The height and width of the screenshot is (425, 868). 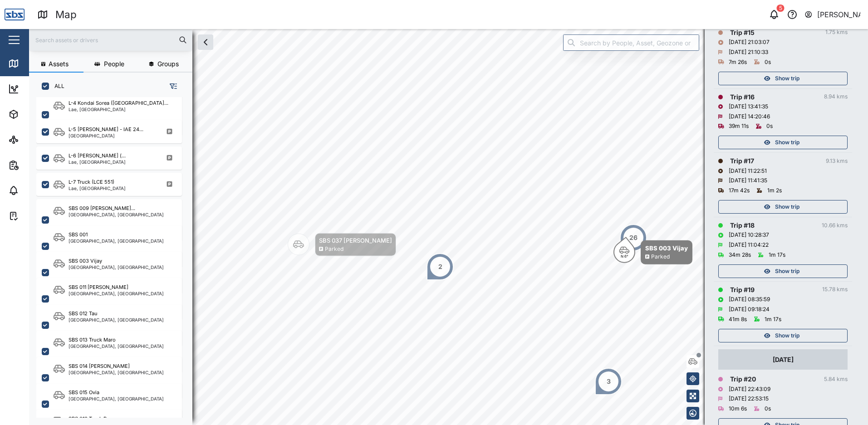 What do you see at coordinates (168, 64) in the screenshot?
I see `span: Groups` at bounding box center [168, 64].